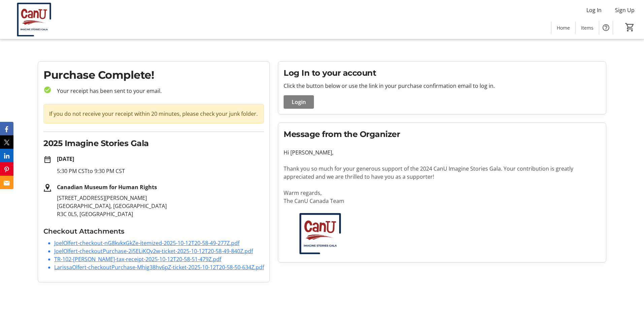 The width and height of the screenshot is (644, 311). What do you see at coordinates (625, 10) in the screenshot?
I see `span: Sign Up` at bounding box center [625, 10].